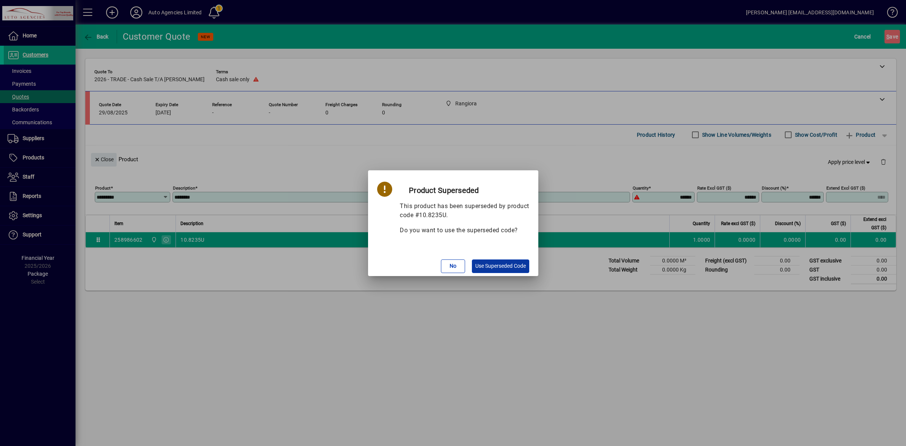 Image resolution: width=906 pixels, height=446 pixels. What do you see at coordinates (501, 266) in the screenshot?
I see `button: Use Superseded Code` at bounding box center [501, 266].